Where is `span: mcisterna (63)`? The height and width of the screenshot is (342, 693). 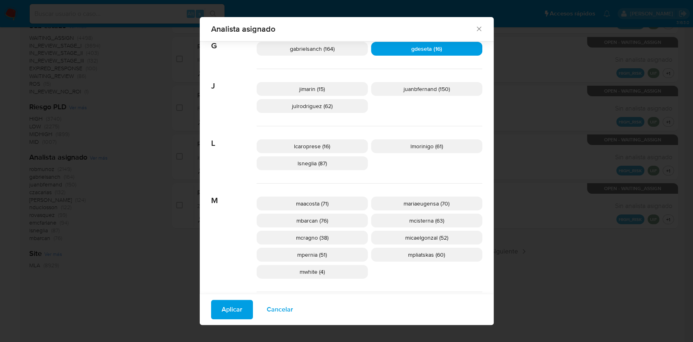 span: mcisterna (63) is located at coordinates (427, 220).